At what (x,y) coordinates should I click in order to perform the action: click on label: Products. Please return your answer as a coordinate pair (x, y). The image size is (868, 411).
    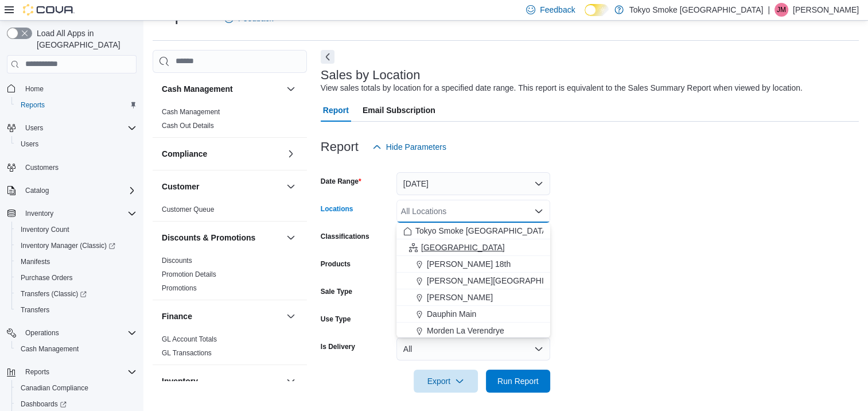
    Looking at the image, I should click on (336, 264).